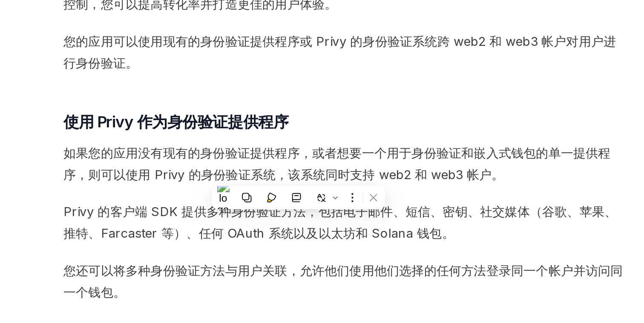  Describe the element at coordinates (530, 70) in the screenshot. I see `font: 本页内容` at that location.